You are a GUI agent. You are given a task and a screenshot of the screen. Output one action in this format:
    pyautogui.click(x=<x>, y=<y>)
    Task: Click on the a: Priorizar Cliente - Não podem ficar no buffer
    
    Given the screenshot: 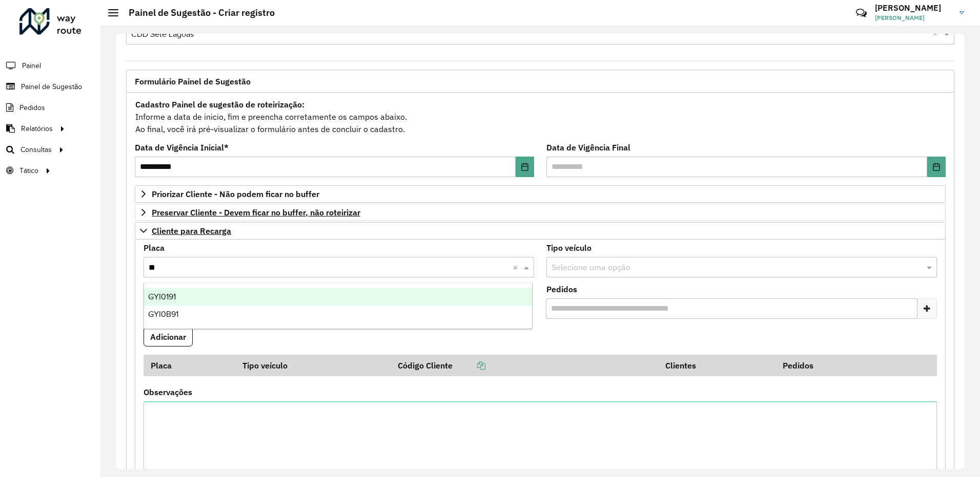 What is the action you would take?
    pyautogui.click(x=541, y=194)
    